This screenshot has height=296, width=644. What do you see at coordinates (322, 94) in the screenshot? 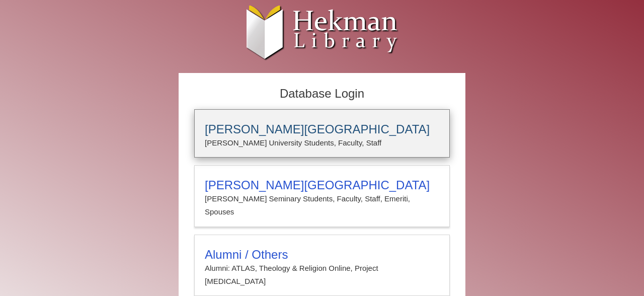
I see `h2: Database Login` at bounding box center [322, 94].